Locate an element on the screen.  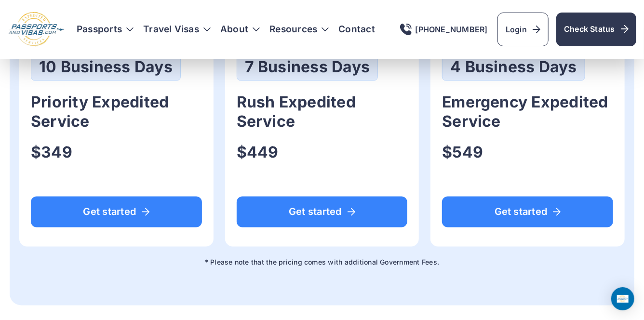
h3: Passports is located at coordinates (105, 30).